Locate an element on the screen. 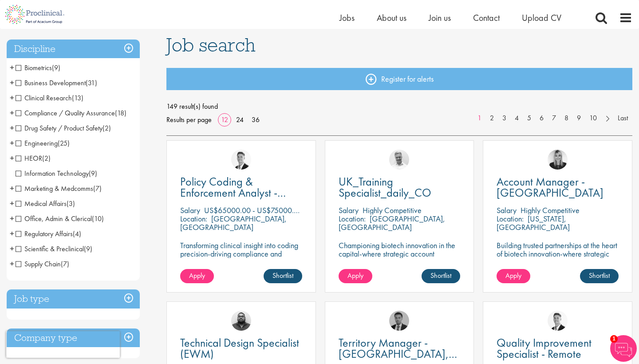 This screenshot has width=639, height=364. span: Results per page is located at coordinates (189, 120).